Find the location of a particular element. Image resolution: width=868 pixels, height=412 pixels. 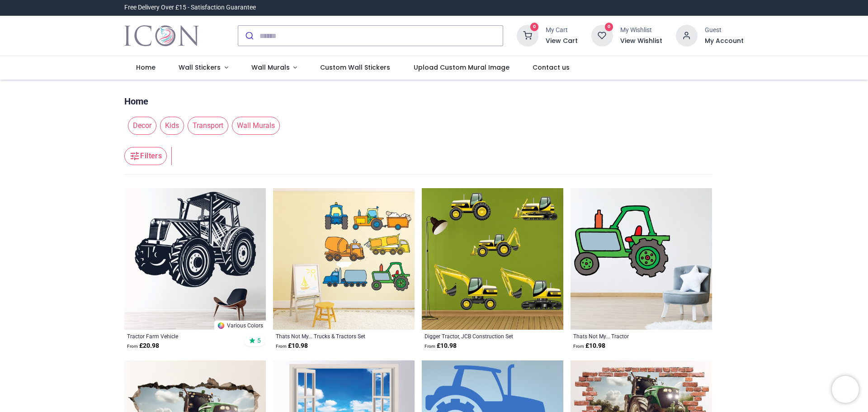

span: Logo of Icon Wall Stickers is located at coordinates (161, 36).